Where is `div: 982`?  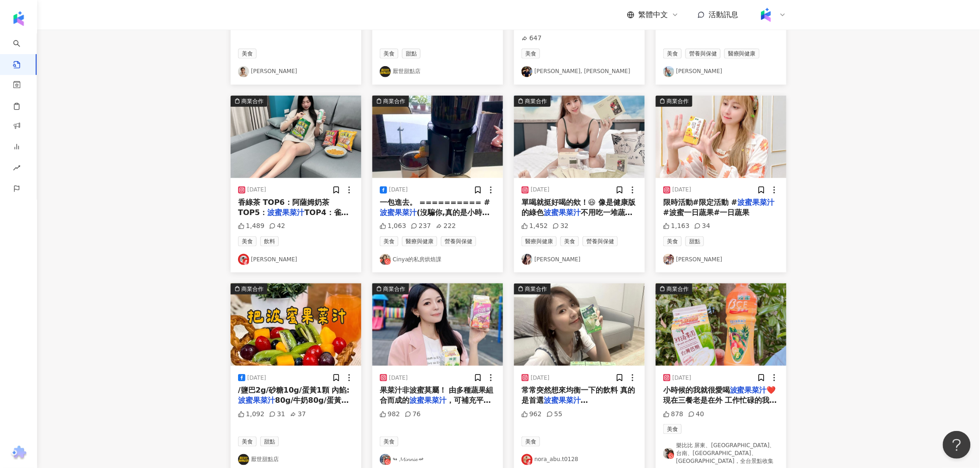
div: 982 is located at coordinates (390, 414).